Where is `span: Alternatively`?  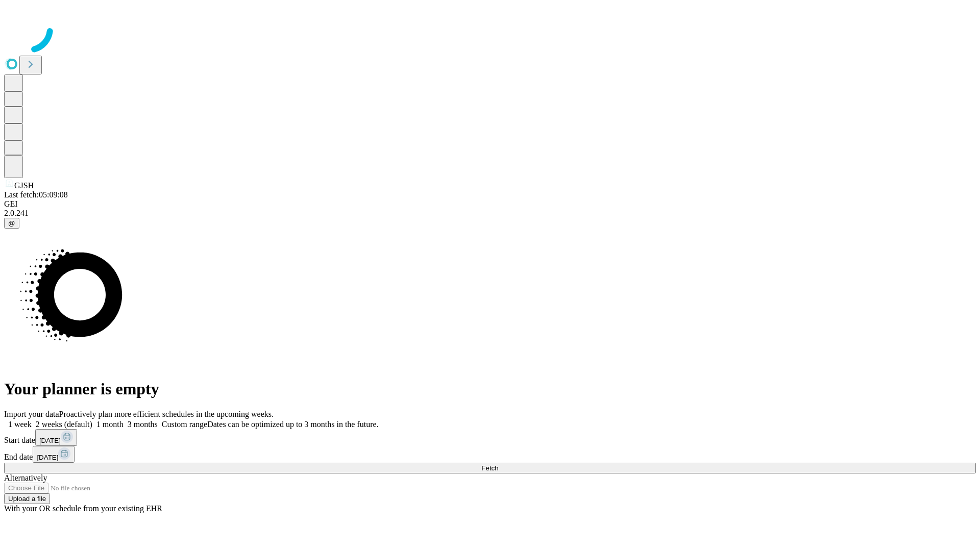
span: Alternatively is located at coordinates (26, 478).